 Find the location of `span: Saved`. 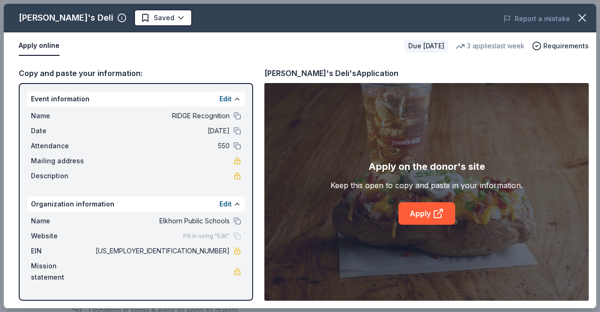

span: Saved is located at coordinates (164, 18).